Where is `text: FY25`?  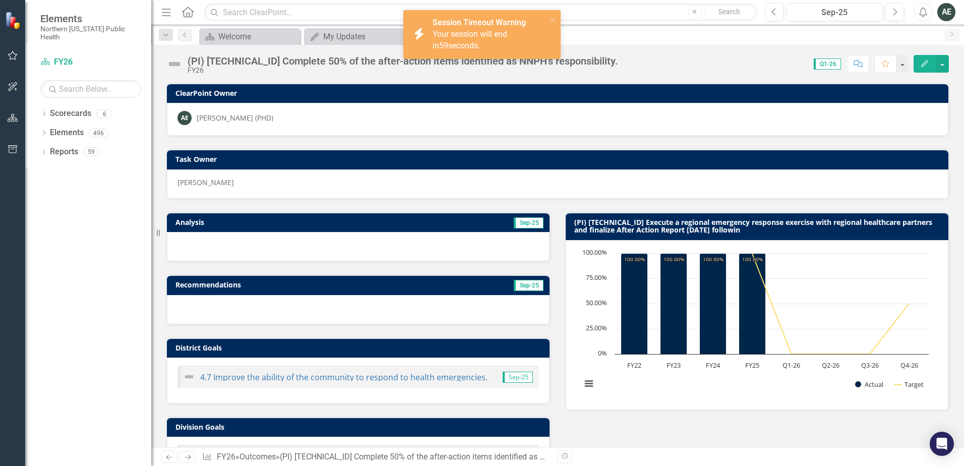
text: FY25 is located at coordinates (752, 365).